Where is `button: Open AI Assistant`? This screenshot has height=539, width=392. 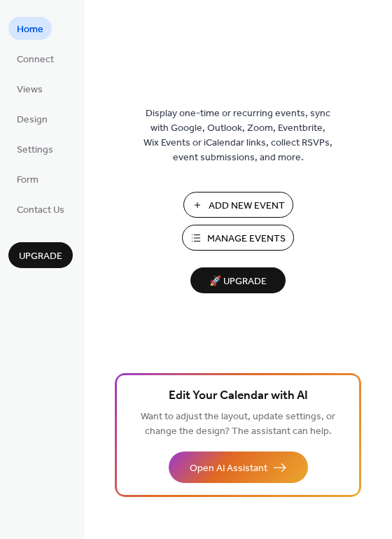
button: Open AI Assistant is located at coordinates (238, 467).